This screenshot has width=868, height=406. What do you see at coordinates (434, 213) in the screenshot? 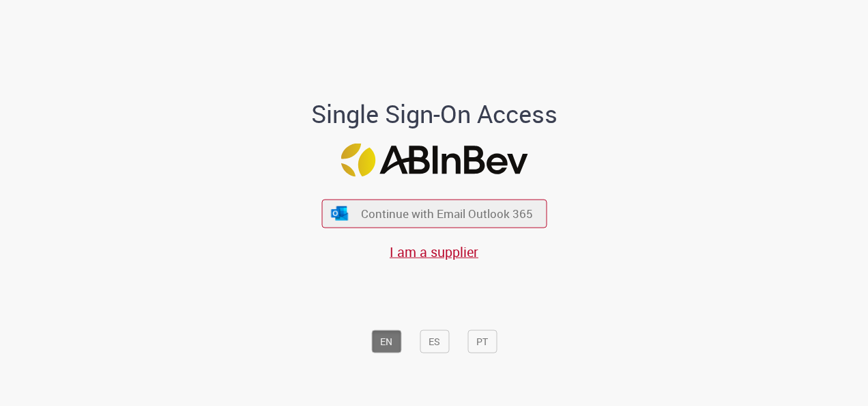
I see `button: ícone Azure/Microsoft 360 Continue with Email Outlook 365` at bounding box center [434, 213].